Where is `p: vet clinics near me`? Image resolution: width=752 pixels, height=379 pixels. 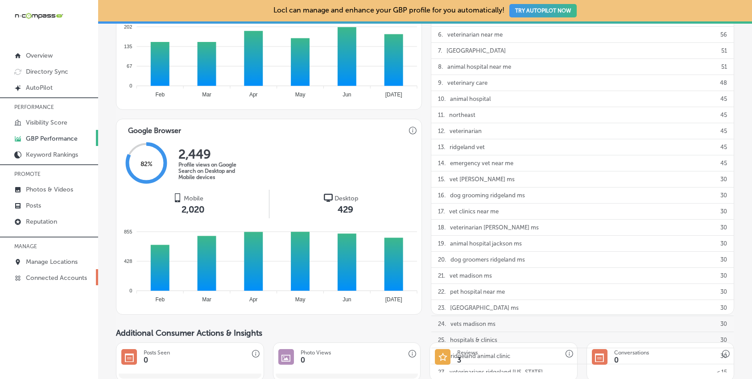
p: vet clinics near me is located at coordinates (474, 211).